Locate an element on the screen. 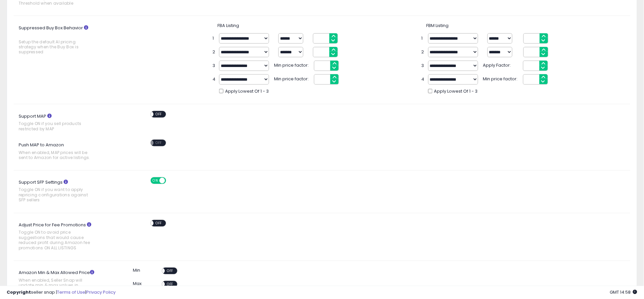 The height and width of the screenshot is (299, 644). a: Terms of Use is located at coordinates (71, 292).